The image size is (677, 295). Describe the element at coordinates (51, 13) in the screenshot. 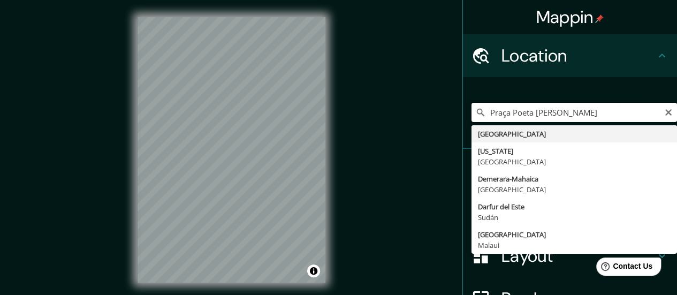

I see `span: Contact Us` at that location.